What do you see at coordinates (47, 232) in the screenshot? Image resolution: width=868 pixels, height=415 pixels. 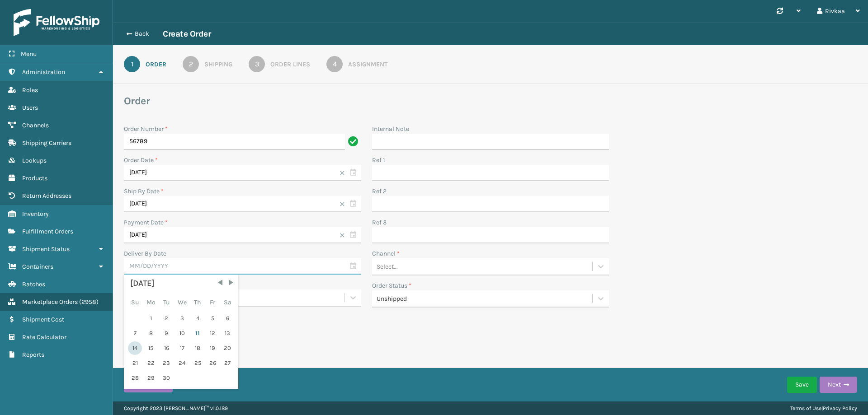 I see `span: Fulfillment Orders` at bounding box center [47, 232].